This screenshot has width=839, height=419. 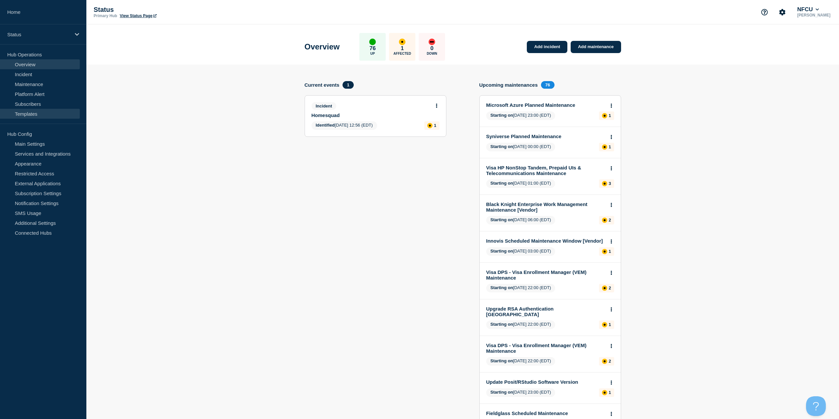 I want to click on a: Fieldglass Scheduled Maintenance, so click(x=546, y=413).